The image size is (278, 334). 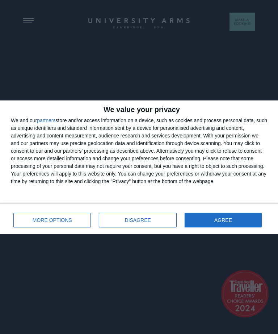 I want to click on div: We and our store and/or access information on a device, such as cookies and process personal data..., so click(x=139, y=151).